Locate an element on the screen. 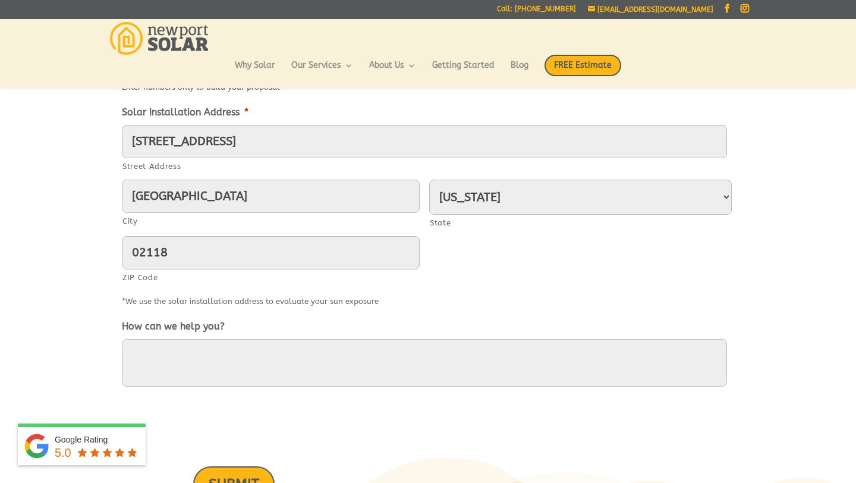 This screenshot has height=483, width=856. label: How can we help you? is located at coordinates (173, 326).